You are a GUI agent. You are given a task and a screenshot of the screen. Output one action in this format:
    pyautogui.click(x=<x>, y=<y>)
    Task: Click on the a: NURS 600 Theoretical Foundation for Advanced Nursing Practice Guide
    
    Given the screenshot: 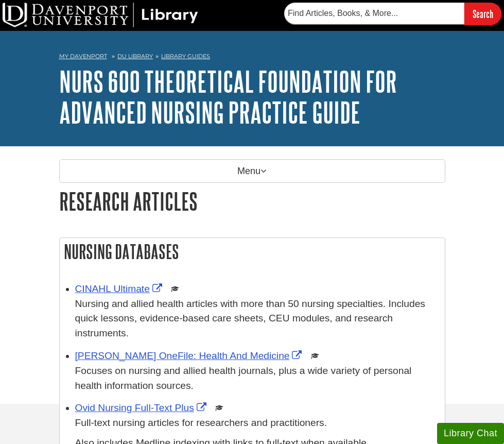 What is the action you would take?
    pyautogui.click(x=228, y=97)
    